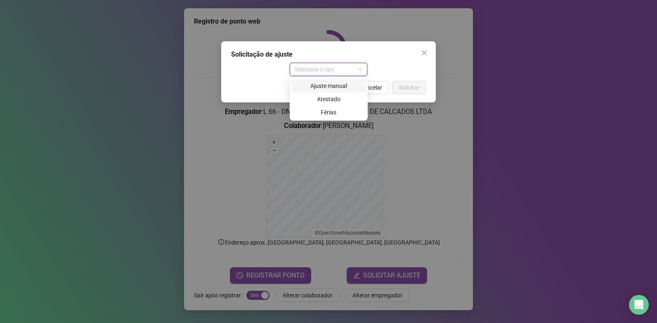 This screenshot has height=323, width=657. What do you see at coordinates (409, 87) in the screenshot?
I see `button: Solicitar` at bounding box center [409, 87].